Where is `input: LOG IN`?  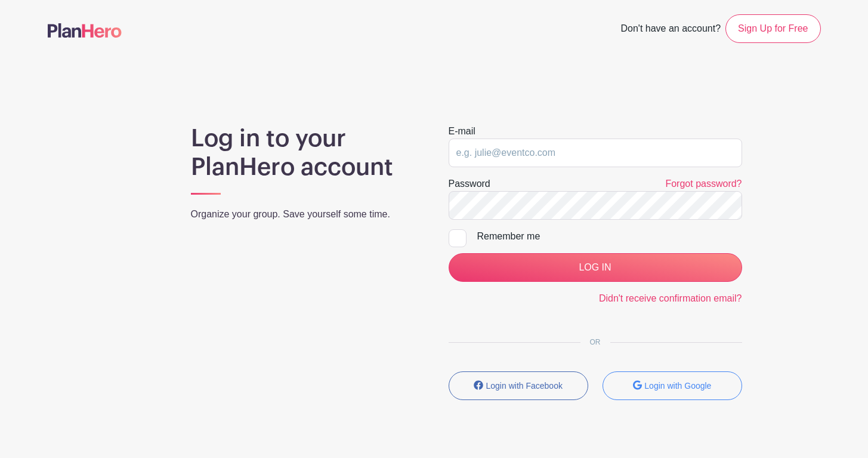
input: LOG IN is located at coordinates (595, 268).